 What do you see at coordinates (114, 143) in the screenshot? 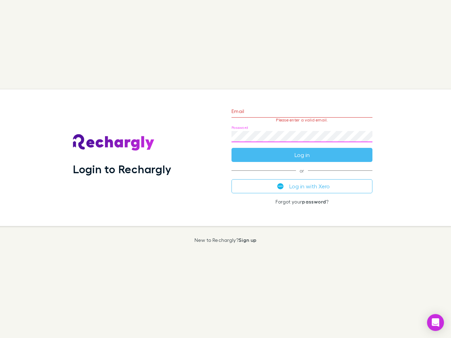
I see `img: Rechargly's Logo` at bounding box center [114, 143].